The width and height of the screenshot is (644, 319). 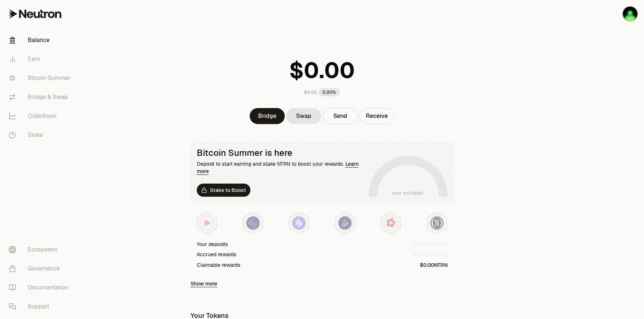 What do you see at coordinates (41, 288) in the screenshot?
I see `a: Documentation` at bounding box center [41, 288].